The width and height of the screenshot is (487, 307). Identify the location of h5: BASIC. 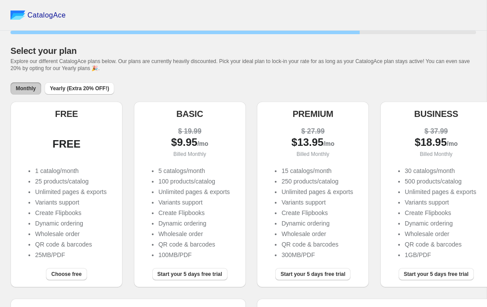
(189, 114).